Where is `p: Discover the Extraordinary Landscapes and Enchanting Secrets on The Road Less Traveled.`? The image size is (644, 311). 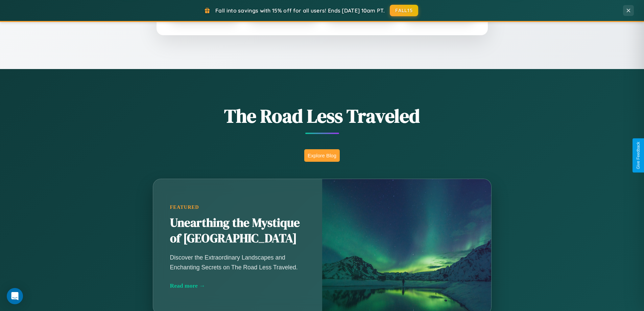
p: Discover the Extraordinary Landscapes and Enchanting Secrets on The Road Less Traveled. is located at coordinates (238, 262).